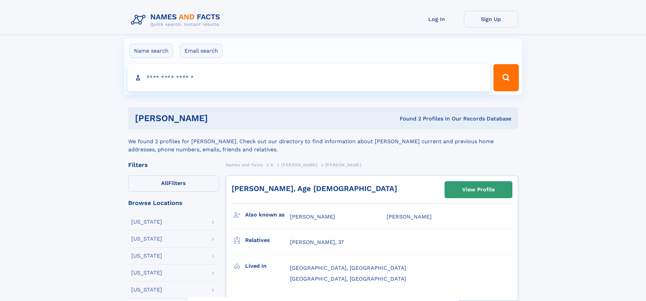 This screenshot has height=301, width=646. What do you see at coordinates (244, 164) in the screenshot?
I see `a: Names and Facts` at bounding box center [244, 164].